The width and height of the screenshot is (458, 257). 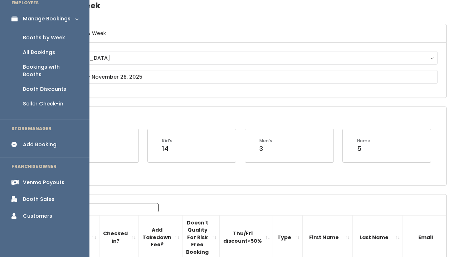 I want to click on div: Seller Check-in, so click(x=43, y=104).